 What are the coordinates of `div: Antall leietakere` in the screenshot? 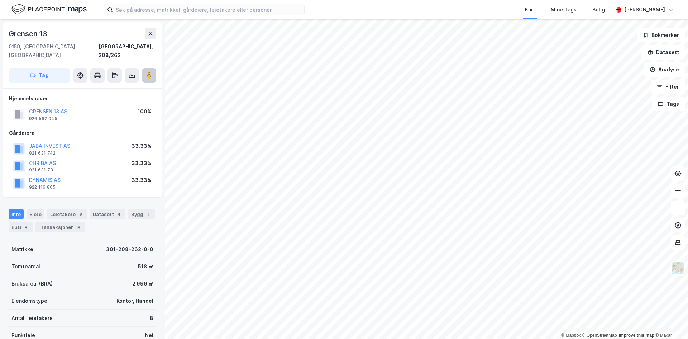 It's located at (32, 318).